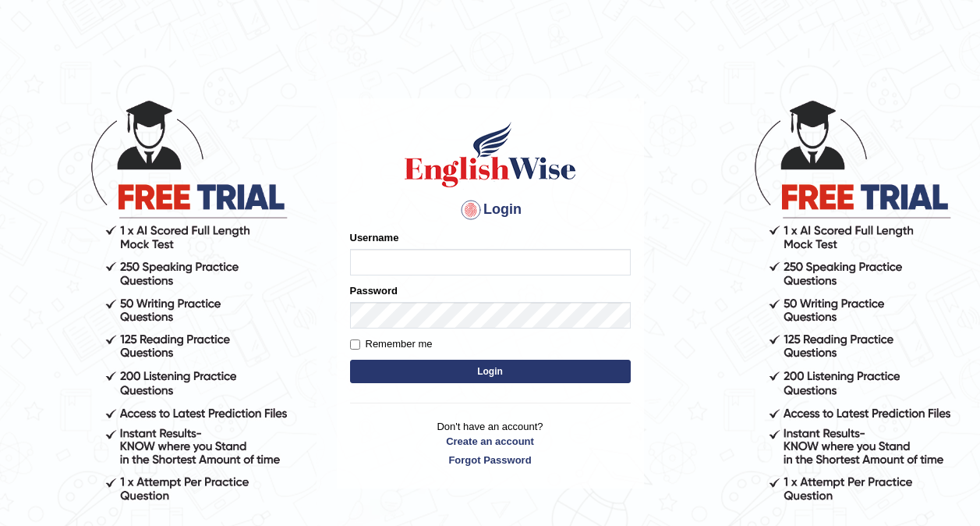 The width and height of the screenshot is (980, 526). What do you see at coordinates (392, 344) in the screenshot?
I see `label: Remember me` at bounding box center [392, 344].